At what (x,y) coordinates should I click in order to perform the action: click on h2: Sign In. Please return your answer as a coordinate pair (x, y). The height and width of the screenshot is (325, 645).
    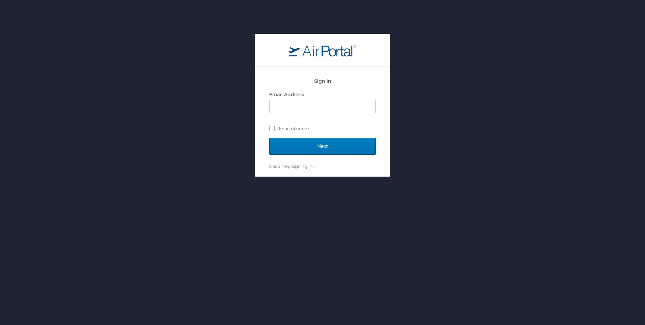
    Looking at the image, I should click on (323, 81).